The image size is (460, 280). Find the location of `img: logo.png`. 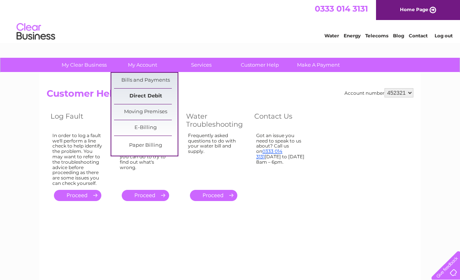

img: logo.png is located at coordinates (36, 32).